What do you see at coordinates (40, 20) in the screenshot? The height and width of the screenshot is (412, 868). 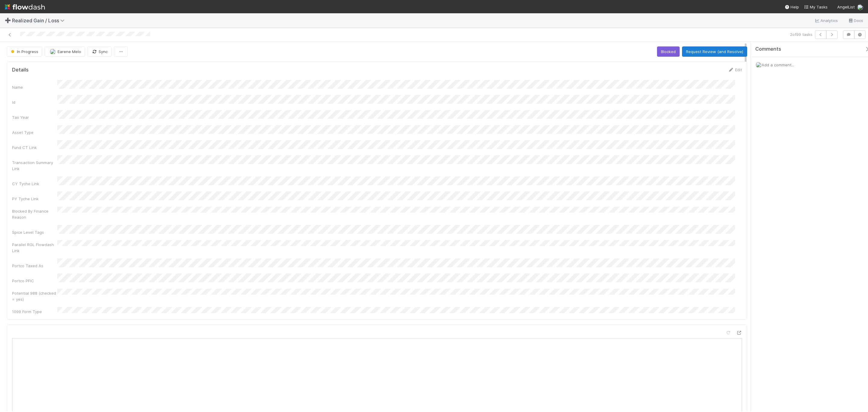 I see `span: Realized Gain / Loss` at bounding box center [40, 20].